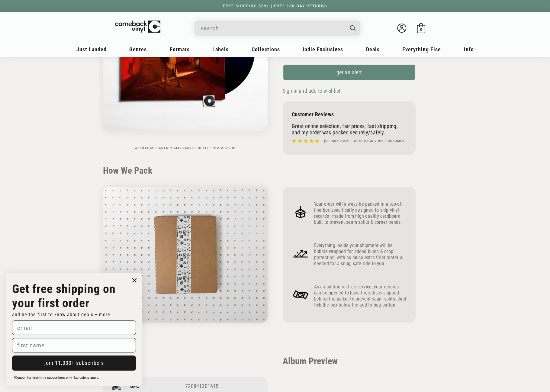 Image resolution: width=550 pixels, height=392 pixels. What do you see at coordinates (185, 361) in the screenshot?
I see `p: Facts` at bounding box center [185, 361].